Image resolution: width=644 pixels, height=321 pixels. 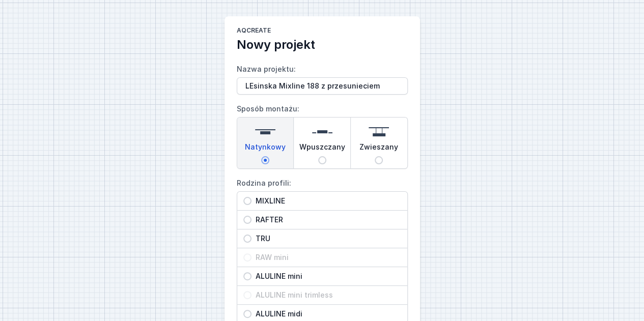 I want to click on input: Nazwa projektu:, so click(x=322, y=86).